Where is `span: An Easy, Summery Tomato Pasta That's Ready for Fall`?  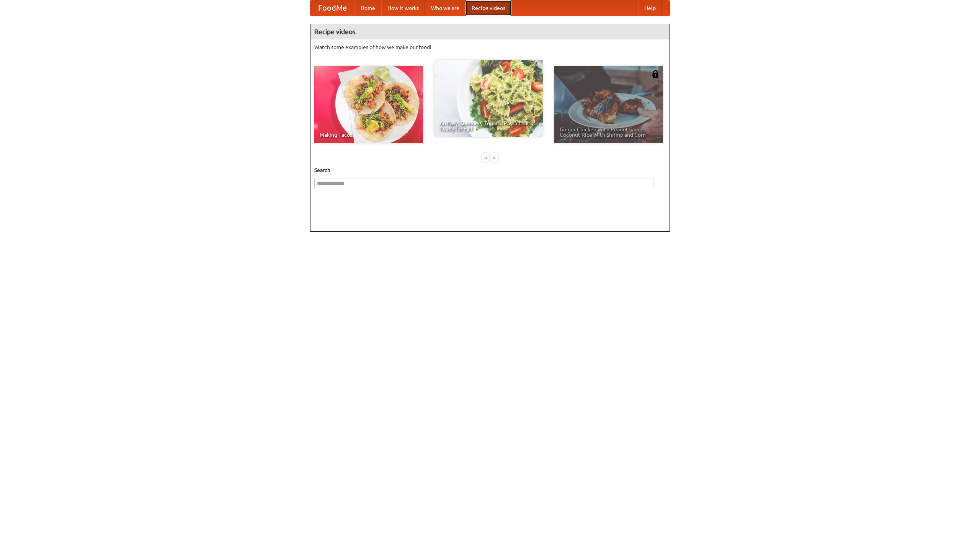 span: An Easy, Summery Tomato Pasta That's Ready for Fall is located at coordinates (488, 125).